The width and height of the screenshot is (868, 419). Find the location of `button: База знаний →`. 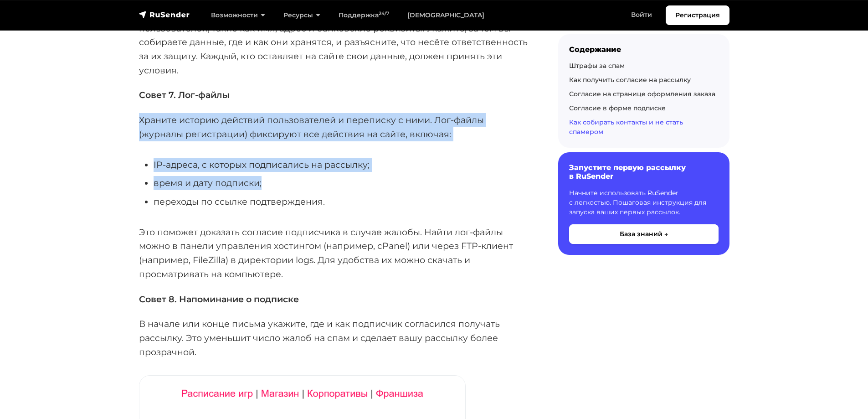

button: База знаний → is located at coordinates (644, 234).